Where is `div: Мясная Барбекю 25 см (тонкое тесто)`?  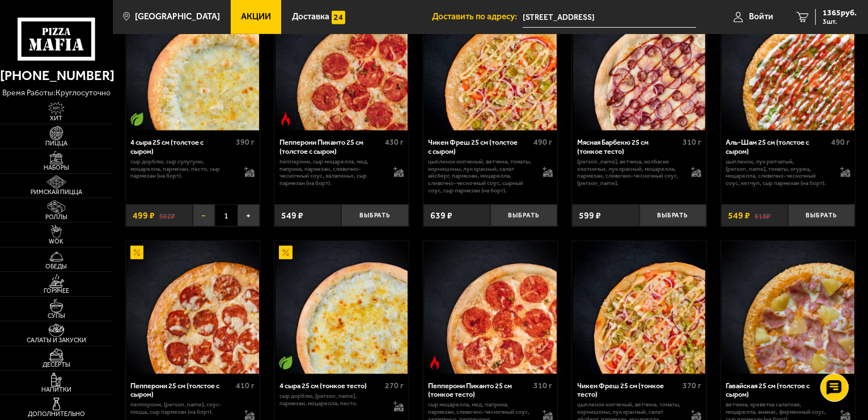 div: Мясная Барбекю 25 см (тонкое тесто) is located at coordinates (628, 146).